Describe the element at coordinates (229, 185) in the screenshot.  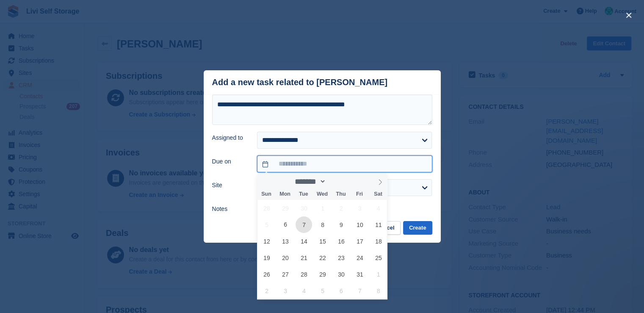
I see `label: Site` at that location.